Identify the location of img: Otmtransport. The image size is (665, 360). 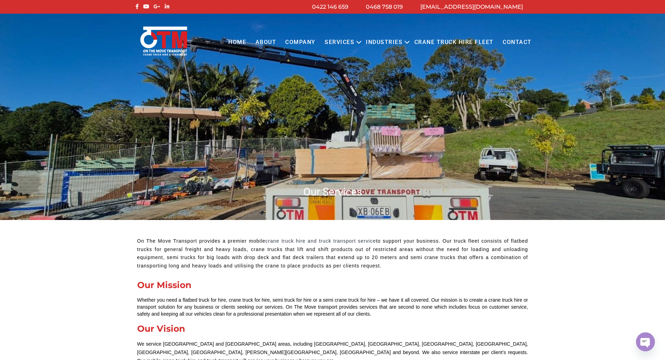
(164, 41).